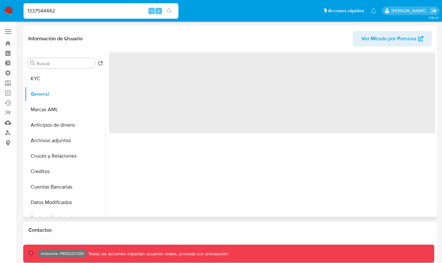  I want to click on button: Devices Geolocation, so click(65, 218).